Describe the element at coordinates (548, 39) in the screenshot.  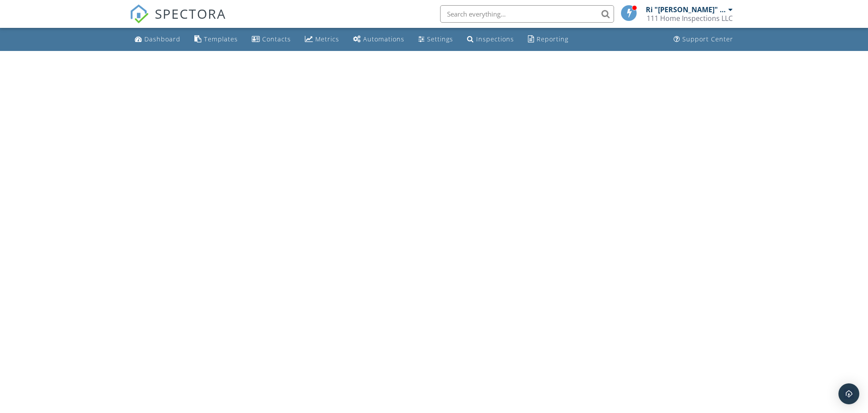
I see `a: Reporting` at that location.